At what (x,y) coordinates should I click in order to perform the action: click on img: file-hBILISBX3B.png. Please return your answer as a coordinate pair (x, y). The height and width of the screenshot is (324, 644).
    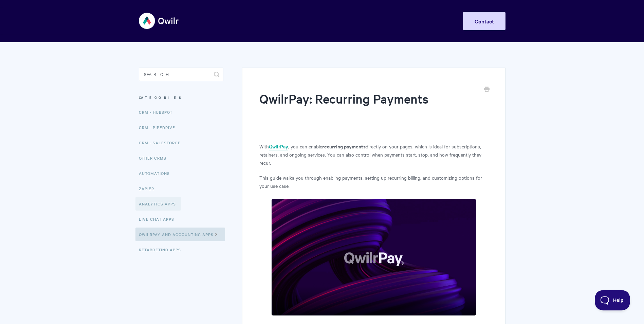
    Looking at the image, I should click on (374, 257).